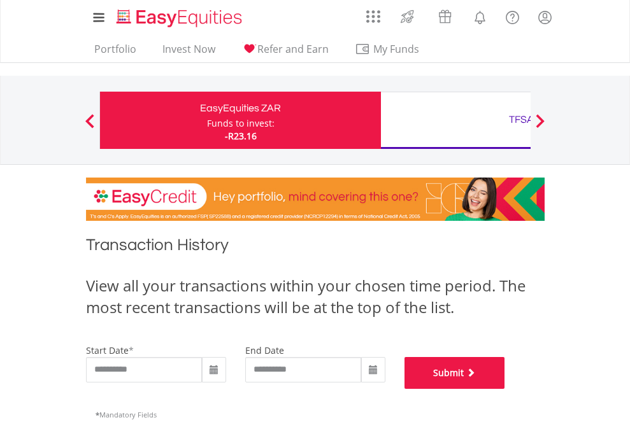  Describe the element at coordinates (293, 49) in the screenshot. I see `span: Refer and Earn` at that location.